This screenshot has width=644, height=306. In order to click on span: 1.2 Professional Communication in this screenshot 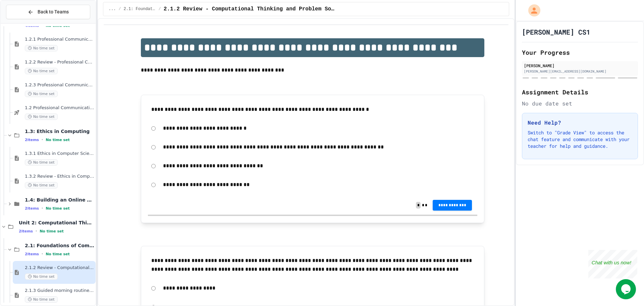, I will do `click(59, 108)`.